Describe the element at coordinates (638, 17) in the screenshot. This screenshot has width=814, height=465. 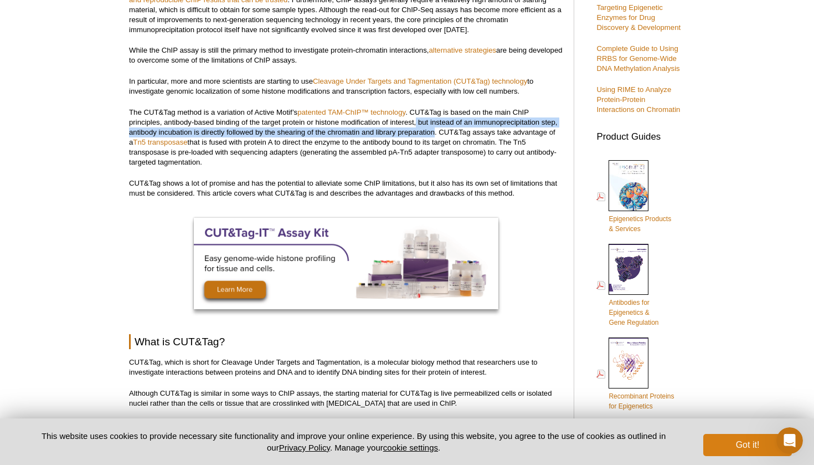
I see `a: Targeting Epigenetic Enzymes for Drug Discovery & Development` at that location.